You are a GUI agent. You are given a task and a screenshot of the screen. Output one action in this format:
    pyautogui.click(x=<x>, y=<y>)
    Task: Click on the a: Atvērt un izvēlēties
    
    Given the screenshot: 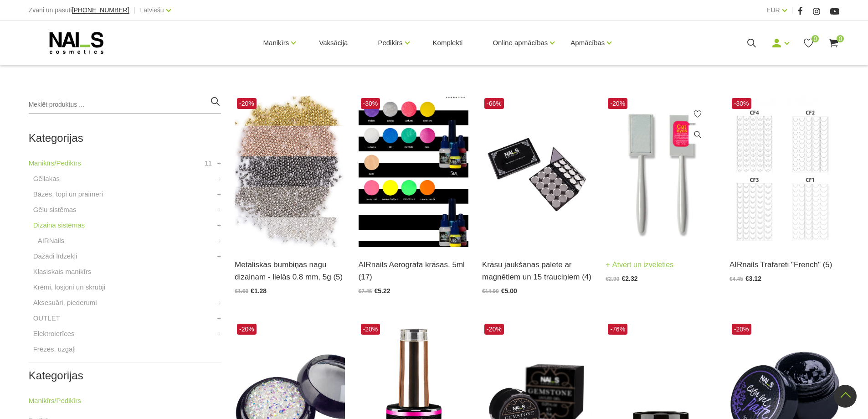 What is the action you would take?
    pyautogui.click(x=640, y=265)
    